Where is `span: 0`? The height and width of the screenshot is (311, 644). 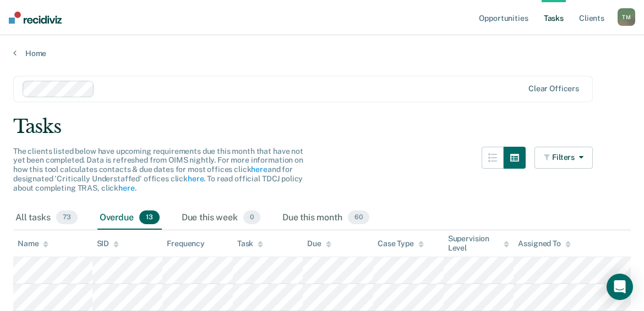 span: 0 is located at coordinates (252, 217).